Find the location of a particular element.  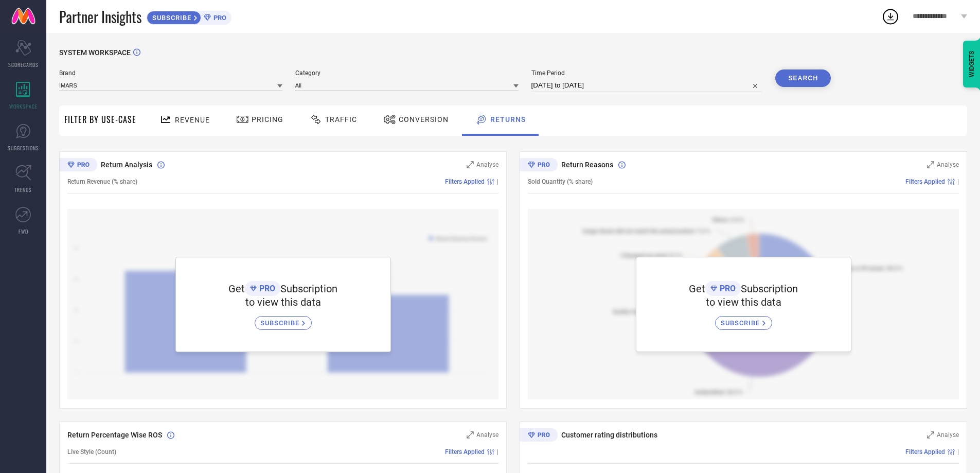

button: Search is located at coordinates (803, 78).